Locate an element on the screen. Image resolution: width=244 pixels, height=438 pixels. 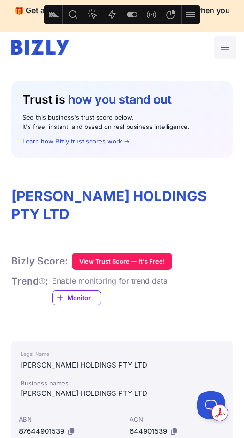
h4: 🎁 Get a FREE Trust Report and Monitoring Credit when you sign up. is located at coordinates (122, 15).